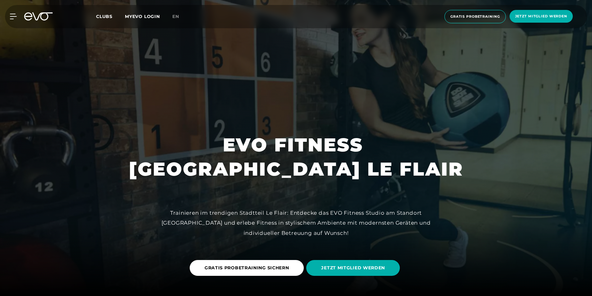 This screenshot has height=296, width=592. What do you see at coordinates (104, 16) in the screenshot?
I see `span: Clubs` at bounding box center [104, 16].